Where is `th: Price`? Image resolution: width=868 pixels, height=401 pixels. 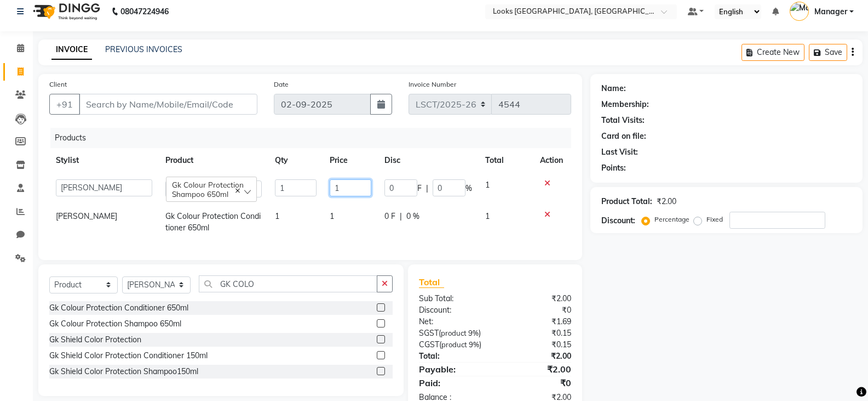
th: Price is located at coordinates (351, 160).